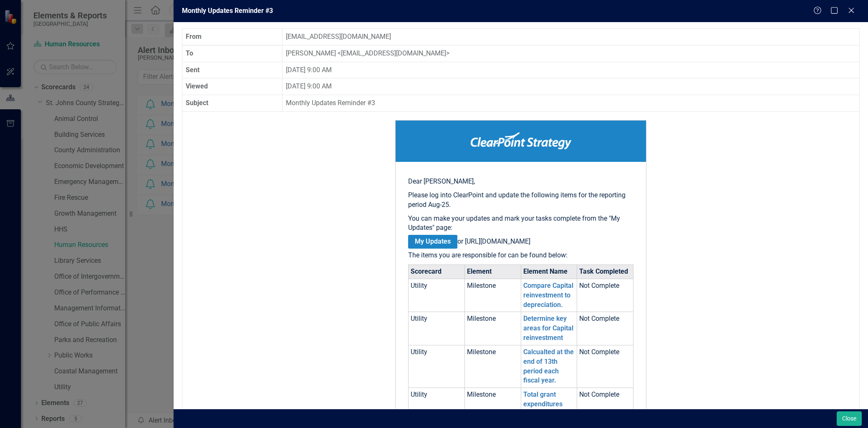 The height and width of the screenshot is (428, 868). What do you see at coordinates (232, 70) in the screenshot?
I see `th: Sent` at bounding box center [232, 70].